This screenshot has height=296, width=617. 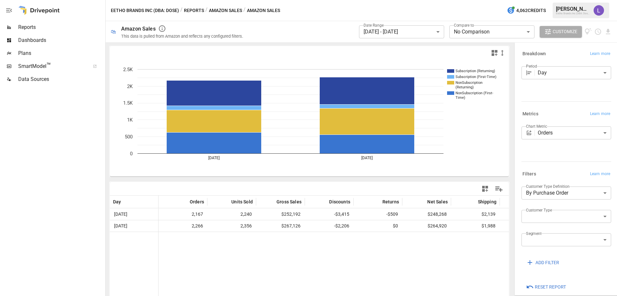 I want to click on div: Lindsay North, so click(x=599, y=10).